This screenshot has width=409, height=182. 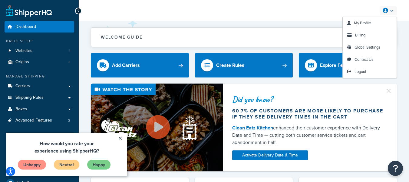 What do you see at coordinates (23, 86) in the screenshot?
I see `span: Carriers` at bounding box center [23, 86].